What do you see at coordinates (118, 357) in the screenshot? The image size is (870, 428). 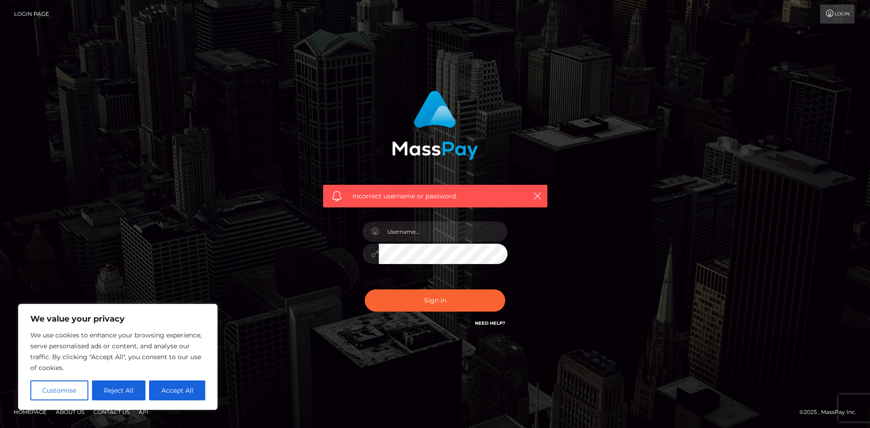 I see `div: We value your privacy` at bounding box center [118, 357].